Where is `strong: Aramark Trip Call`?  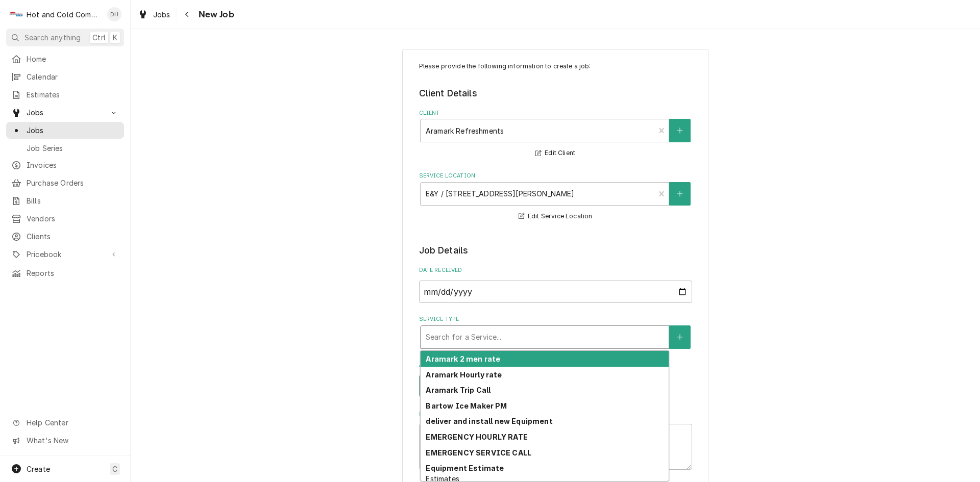 strong: Aramark Trip Call is located at coordinates (458, 390).